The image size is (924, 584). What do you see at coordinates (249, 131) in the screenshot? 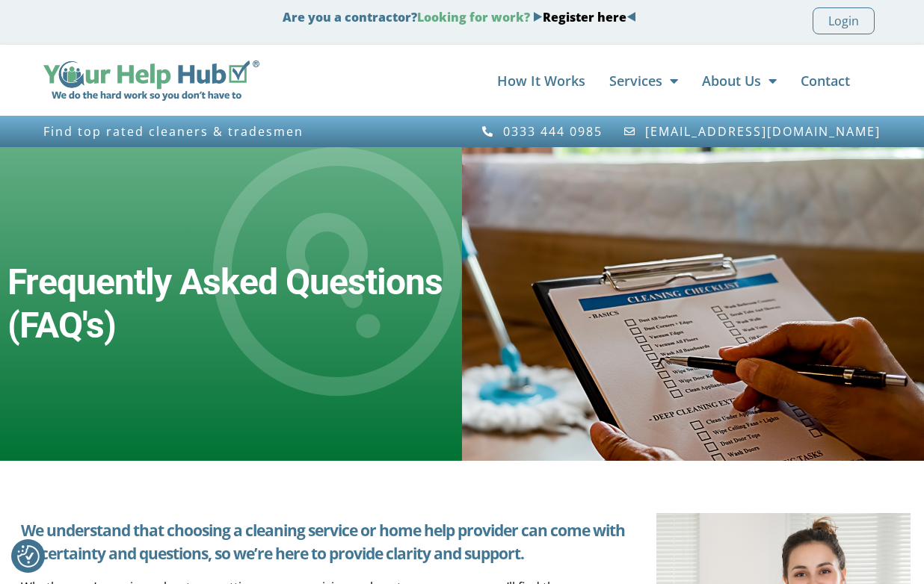
I see `h3: Find top rated cleaners & tradesmen` at bounding box center [249, 131].